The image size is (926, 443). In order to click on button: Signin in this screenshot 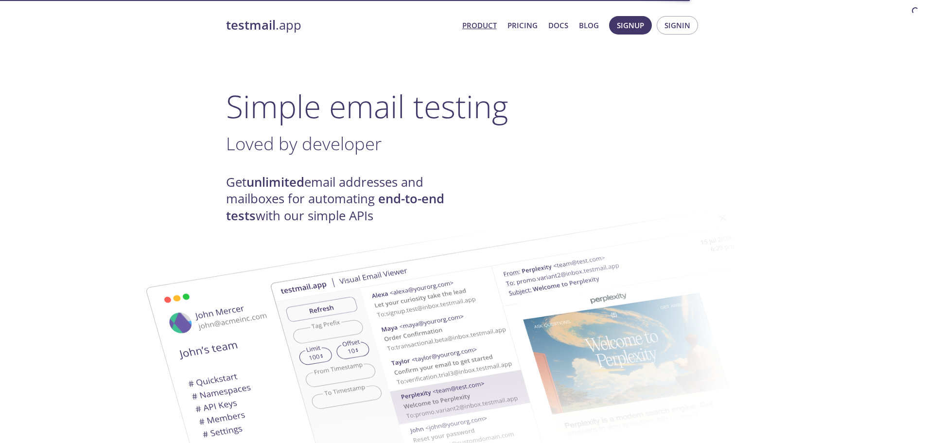, I will do `click(677, 25)`.